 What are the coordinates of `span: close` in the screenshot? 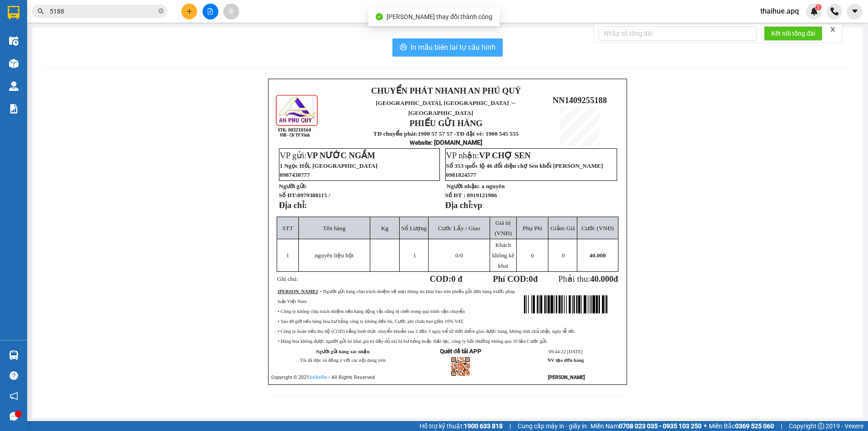 It's located at (833, 29).